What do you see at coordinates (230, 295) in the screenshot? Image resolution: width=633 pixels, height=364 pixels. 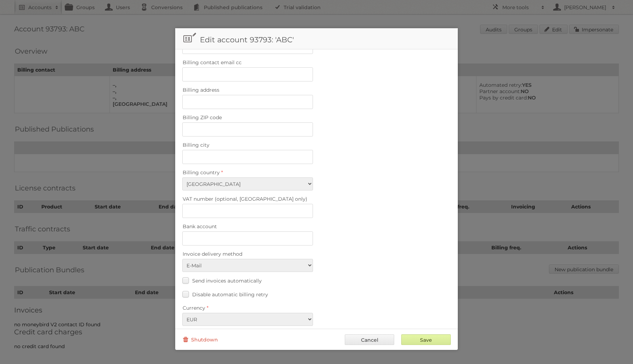 I see `span: Disable automatic billing retry` at bounding box center [230, 295].